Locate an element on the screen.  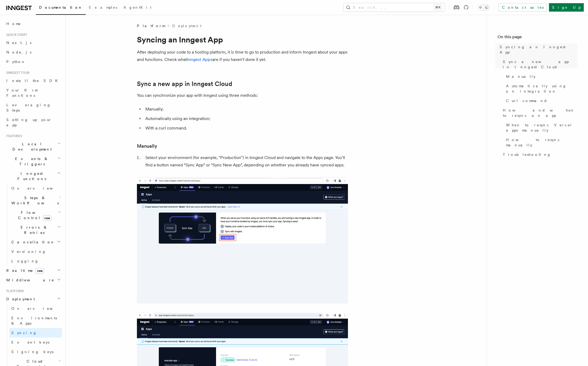
span: Signing keys is located at coordinates (32, 352).